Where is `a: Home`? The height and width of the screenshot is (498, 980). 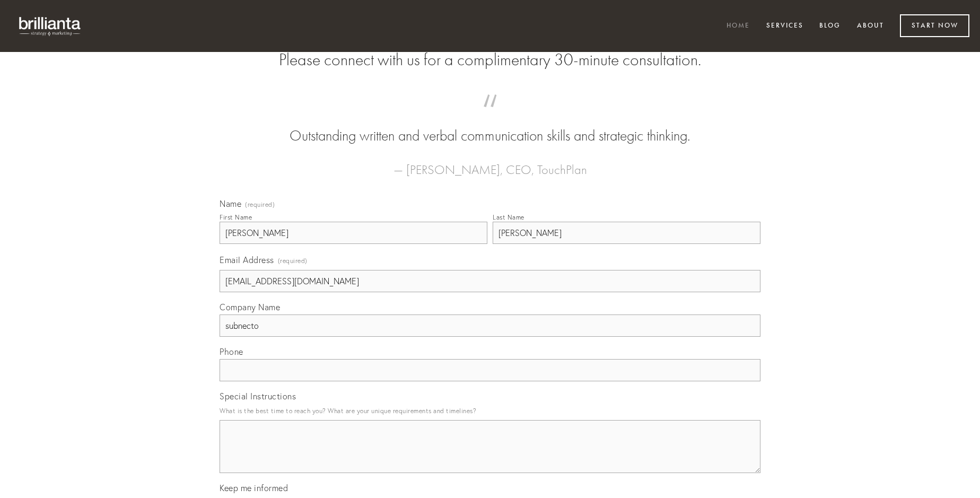
a: Home is located at coordinates (739, 26).